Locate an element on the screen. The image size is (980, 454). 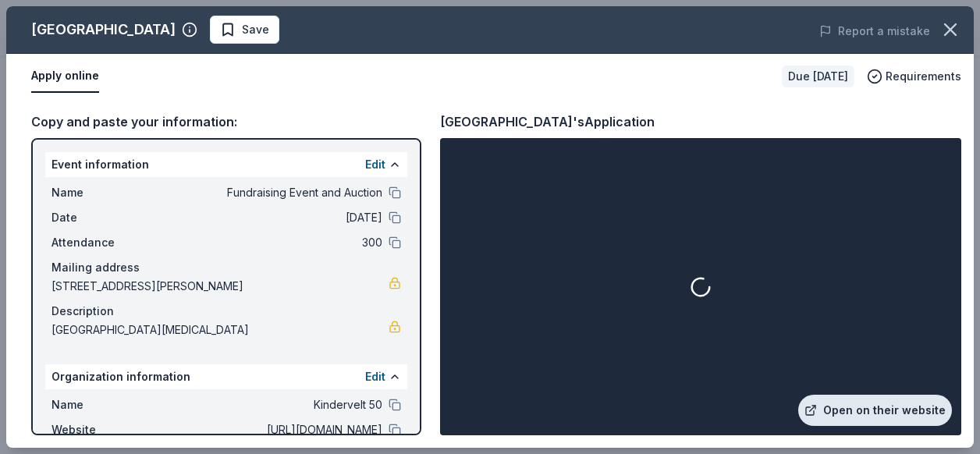
button: Apply online is located at coordinates (64, 76).